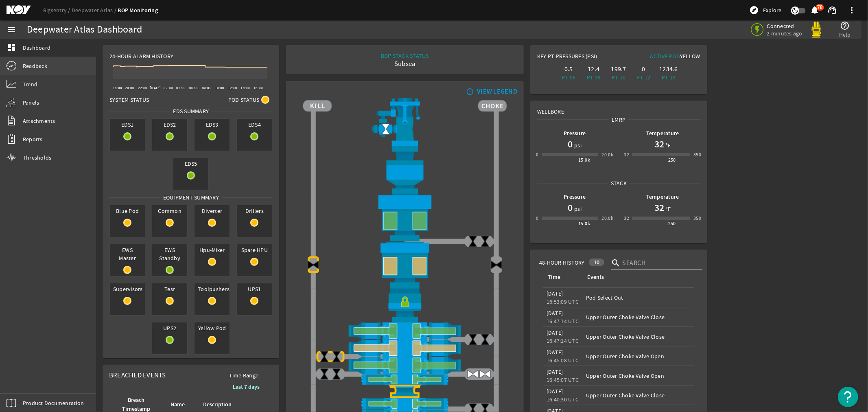  I want to click on img: Yellowpod.svg, so click(816, 29).